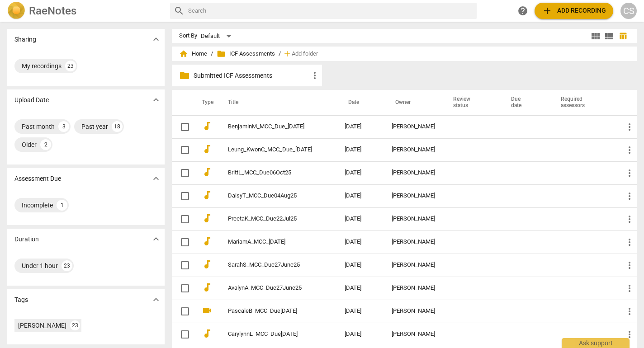 This screenshot has width=644, height=348. I want to click on div: Default, so click(218, 36).